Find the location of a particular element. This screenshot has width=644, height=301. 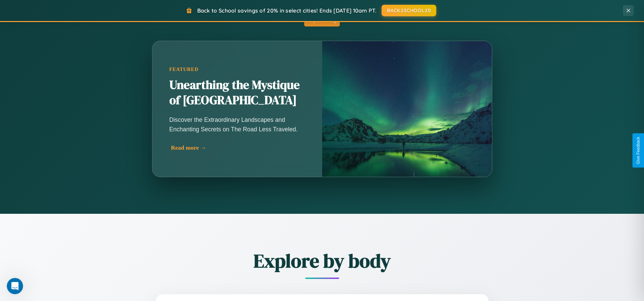

div: Read more → is located at coordinates (239, 147).